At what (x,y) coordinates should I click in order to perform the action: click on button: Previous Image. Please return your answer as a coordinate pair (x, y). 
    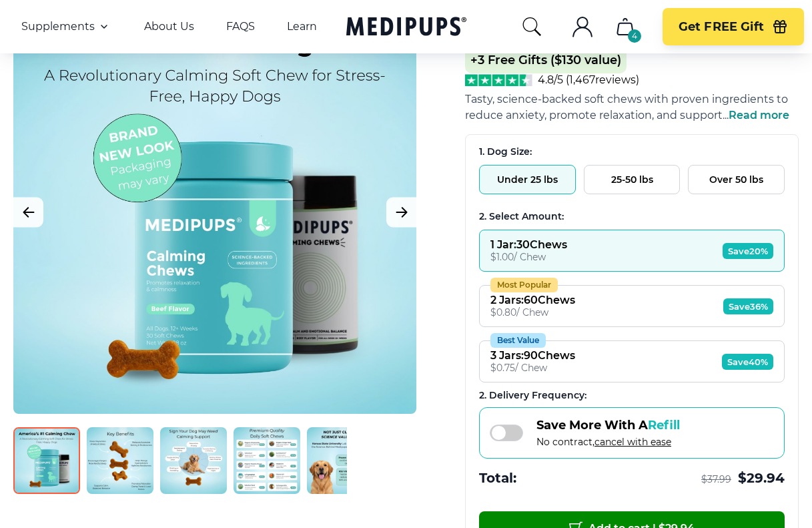
    Looking at the image, I should click on (28, 212).